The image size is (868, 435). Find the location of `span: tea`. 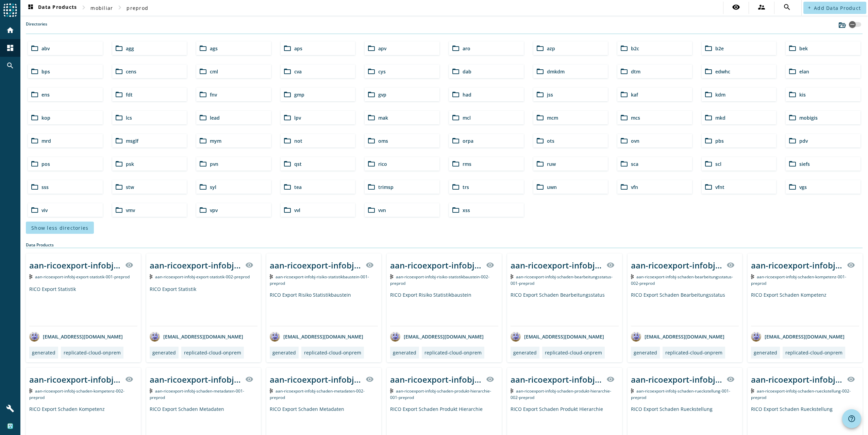

span: tea is located at coordinates (298, 187).